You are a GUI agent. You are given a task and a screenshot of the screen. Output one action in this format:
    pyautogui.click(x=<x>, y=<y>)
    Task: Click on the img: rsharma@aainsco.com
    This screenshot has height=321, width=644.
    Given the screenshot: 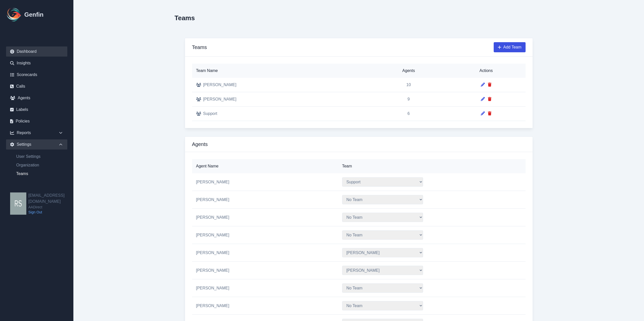 What is the action you would take?
    pyautogui.click(x=18, y=204)
    